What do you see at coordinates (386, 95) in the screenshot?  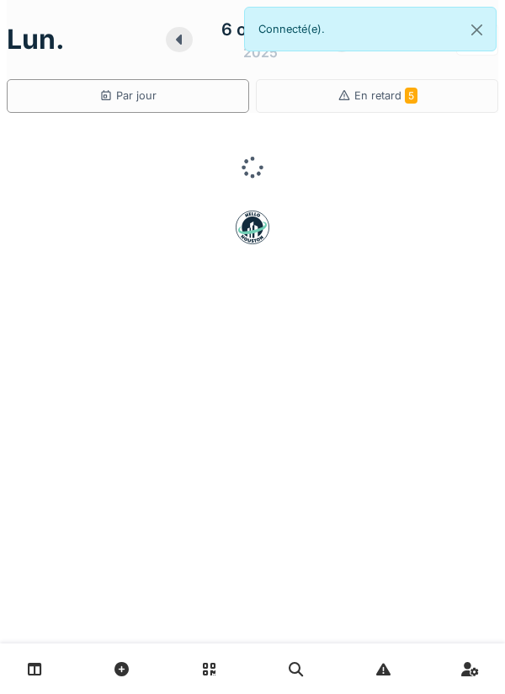 I see `span: En retard` at bounding box center [386, 95].